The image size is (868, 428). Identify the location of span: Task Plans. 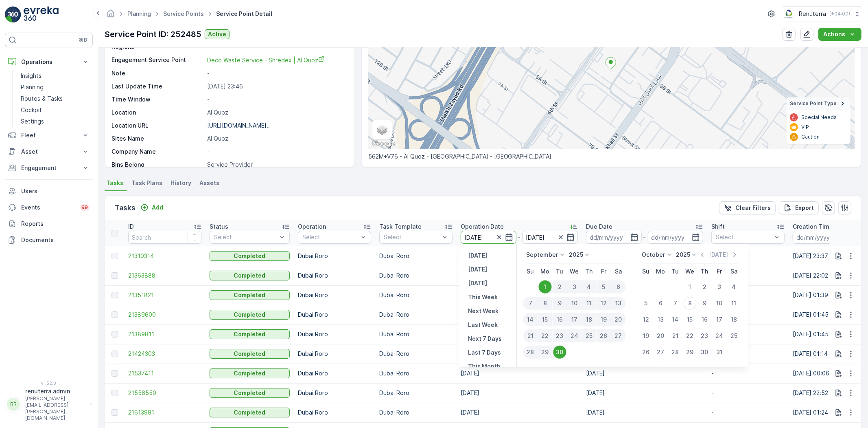
(146, 183).